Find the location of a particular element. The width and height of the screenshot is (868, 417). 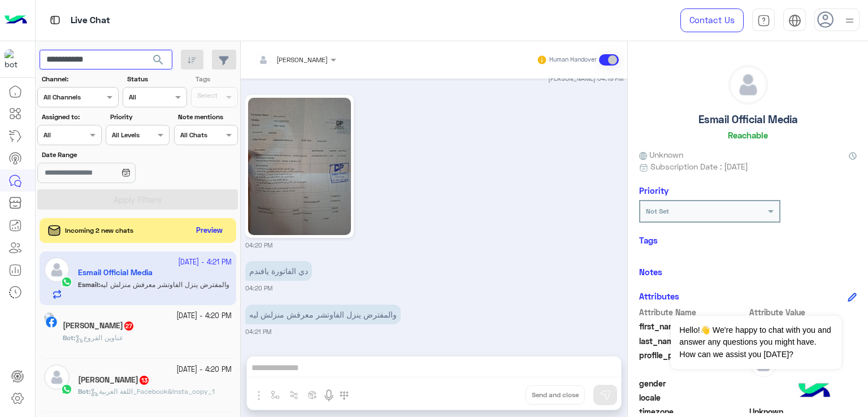

a: Contact Us is located at coordinates (712, 20).